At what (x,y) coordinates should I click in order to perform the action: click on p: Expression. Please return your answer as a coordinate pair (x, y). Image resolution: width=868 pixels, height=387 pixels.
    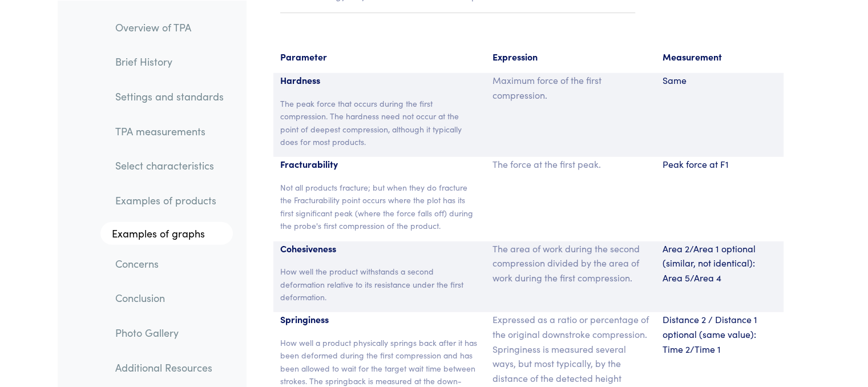
    Looking at the image, I should click on (570, 57).